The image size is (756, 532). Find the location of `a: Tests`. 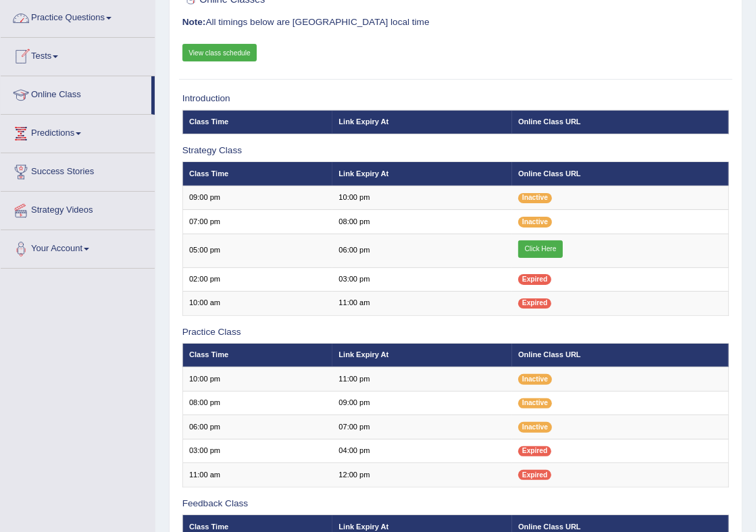

a: Tests is located at coordinates (78, 54).